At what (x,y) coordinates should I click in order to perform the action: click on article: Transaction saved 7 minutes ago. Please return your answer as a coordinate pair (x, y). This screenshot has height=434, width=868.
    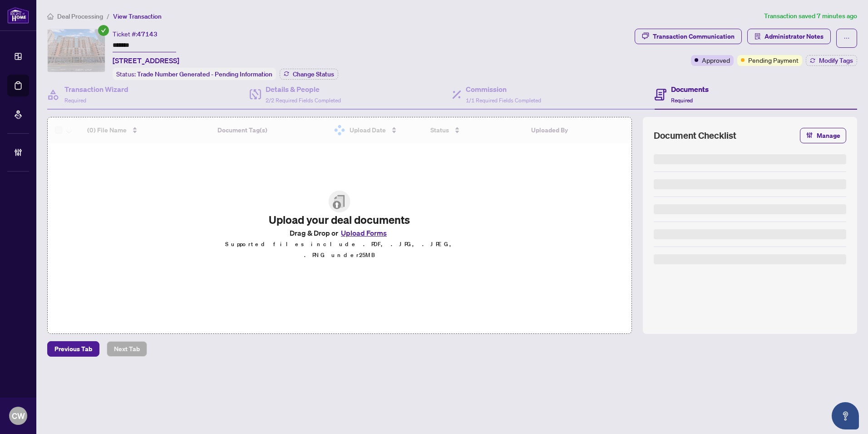
    Looking at the image, I should click on (811, 16).